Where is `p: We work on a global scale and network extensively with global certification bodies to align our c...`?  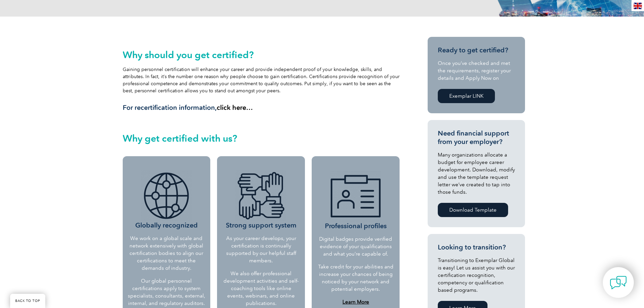
p: We work on a global scale and network extensively with global certification bodies to align our c... is located at coordinates (167, 253).